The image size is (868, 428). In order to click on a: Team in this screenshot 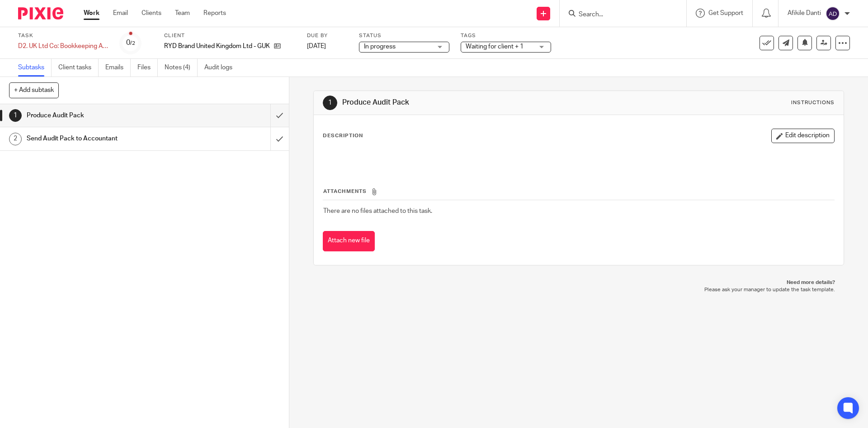, I will do `click(183, 13)`.